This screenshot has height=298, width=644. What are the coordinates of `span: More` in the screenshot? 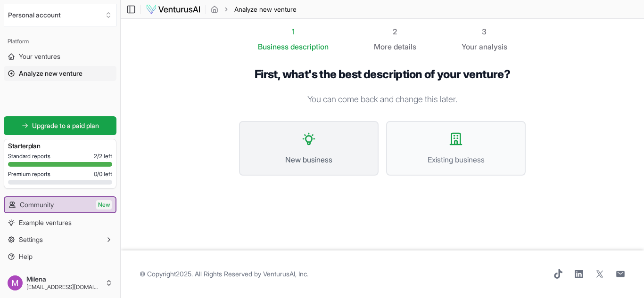 It's located at (383, 47).